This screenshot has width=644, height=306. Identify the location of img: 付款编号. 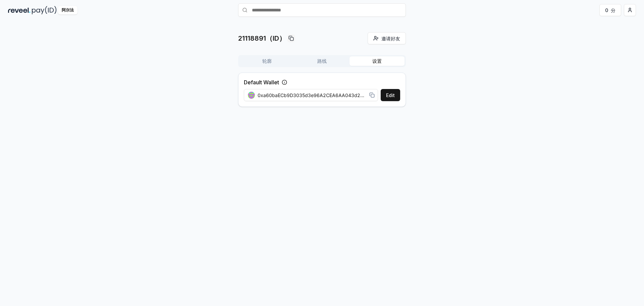
(44, 10).